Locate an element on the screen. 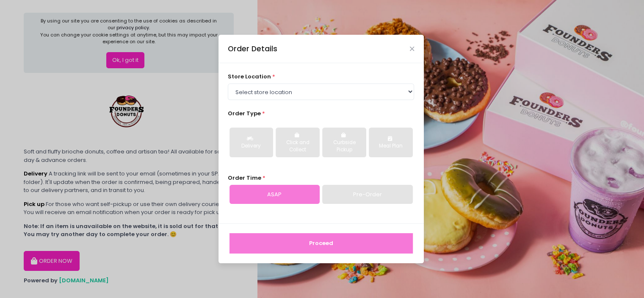 This screenshot has height=298, width=644. span: Order Time is located at coordinates (244, 178).